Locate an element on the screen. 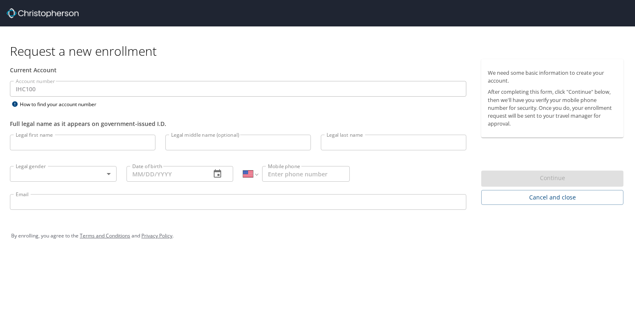 This screenshot has width=635, height=330. p: We need some basic information to create your account. is located at coordinates (552, 77).